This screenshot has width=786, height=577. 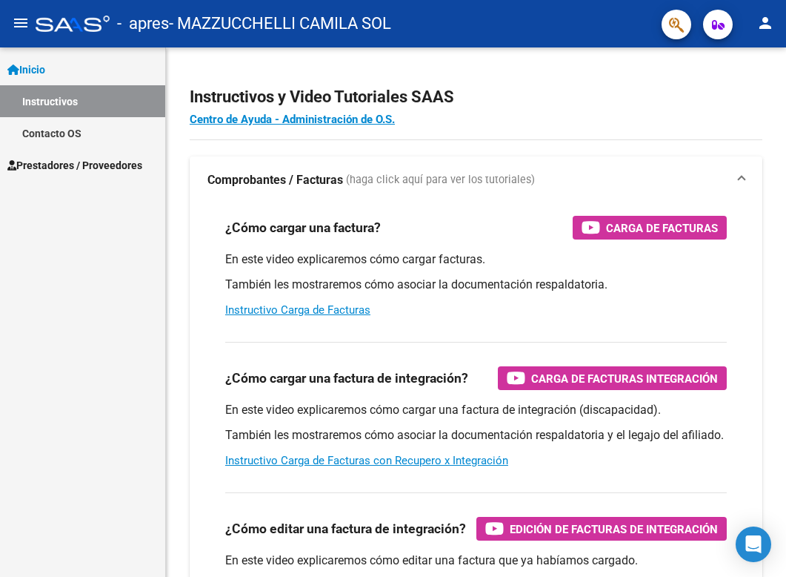 What do you see at coordinates (766, 23) in the screenshot?
I see `mat-icon: person` at bounding box center [766, 23].